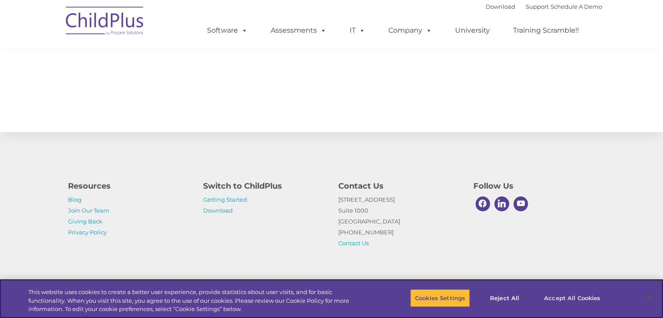 The width and height of the screenshot is (663, 318). Describe the element at coordinates (534, 186) in the screenshot. I see `h4: Follow Us` at that location.